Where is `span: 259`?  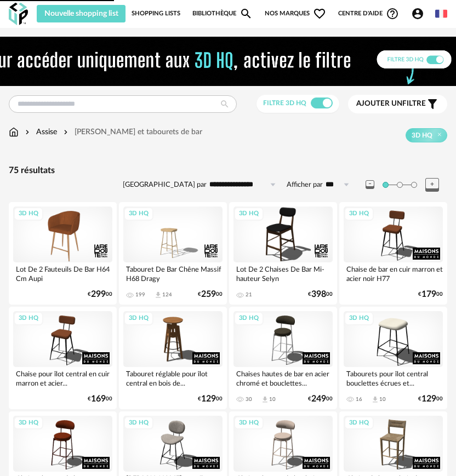 span: 259 is located at coordinates (208, 294).